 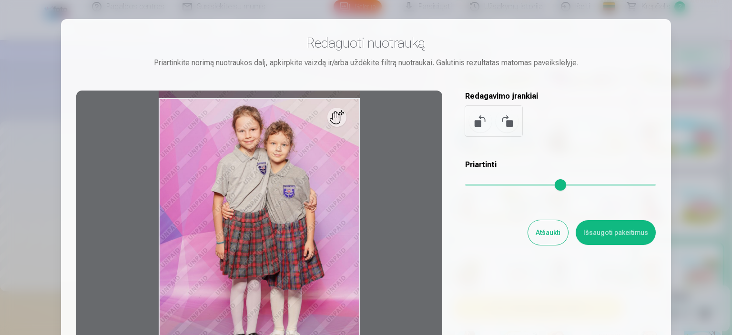 I want to click on button: Atšaukti, so click(x=548, y=233).